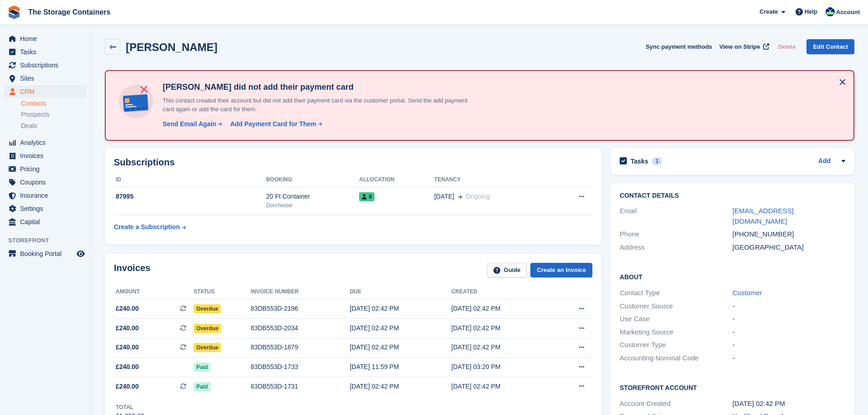 The width and height of the screenshot is (868, 415). Describe the element at coordinates (313, 180) in the screenshot. I see `th: Booking` at that location.